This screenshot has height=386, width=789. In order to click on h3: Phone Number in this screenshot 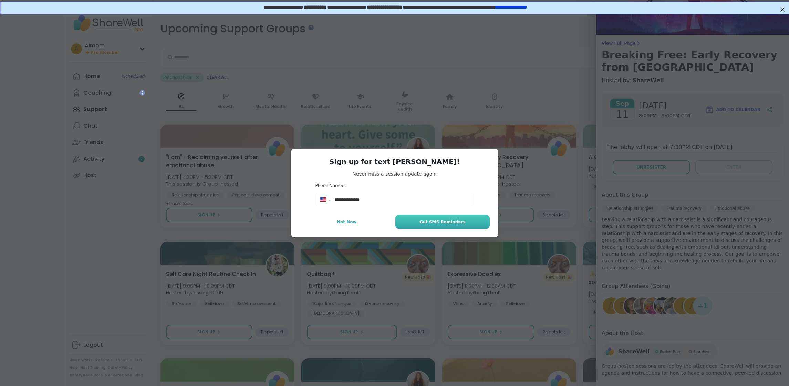, I will do `click(395, 186)`.